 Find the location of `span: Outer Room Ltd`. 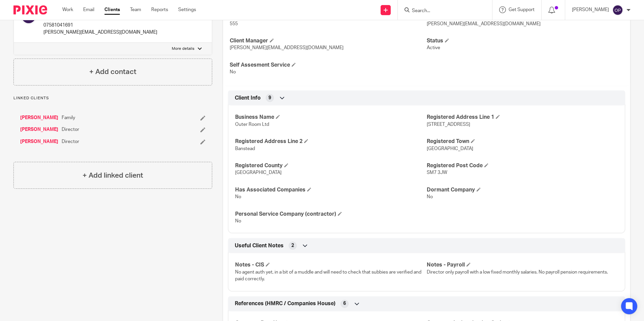

span: Outer Room Ltd is located at coordinates (252, 124).